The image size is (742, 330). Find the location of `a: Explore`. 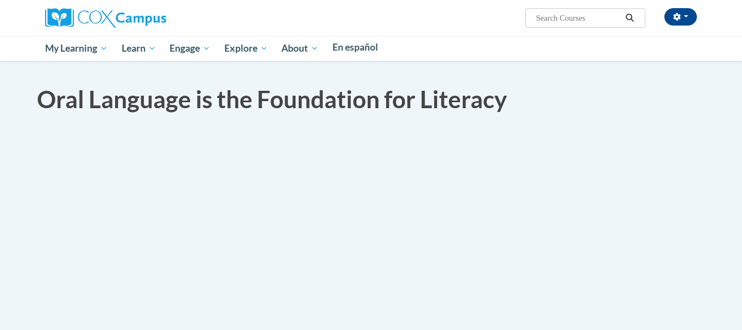

a: Explore is located at coordinates (246, 48).